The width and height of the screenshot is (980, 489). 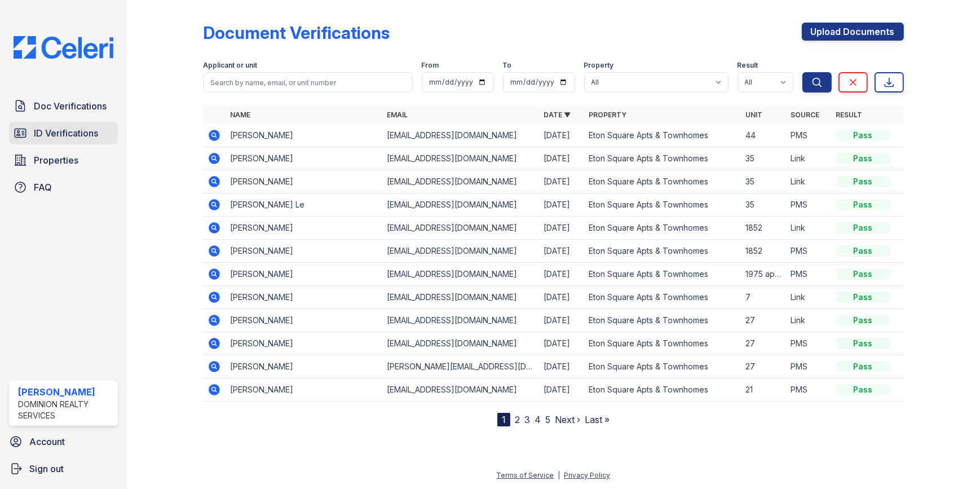 What do you see at coordinates (63, 469) in the screenshot?
I see `button: Sign out` at bounding box center [63, 469].